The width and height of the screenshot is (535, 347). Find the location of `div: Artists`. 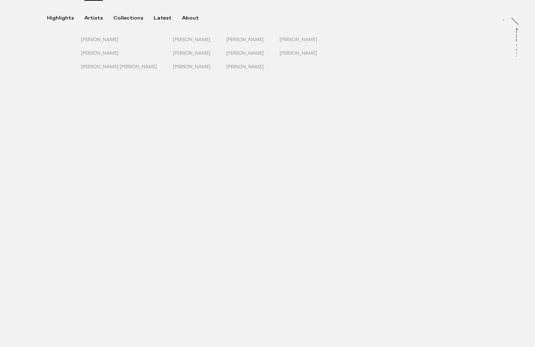

div: Artists is located at coordinates (93, 18).